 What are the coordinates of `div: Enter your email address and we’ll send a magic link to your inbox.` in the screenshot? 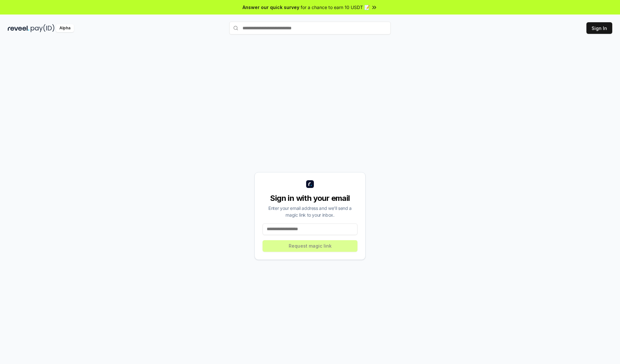 It's located at (310, 211).